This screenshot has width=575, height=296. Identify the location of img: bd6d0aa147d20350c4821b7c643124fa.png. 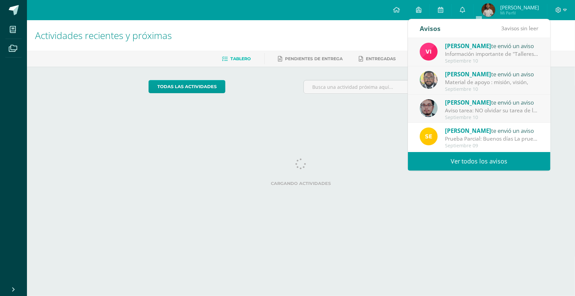
(428, 52).